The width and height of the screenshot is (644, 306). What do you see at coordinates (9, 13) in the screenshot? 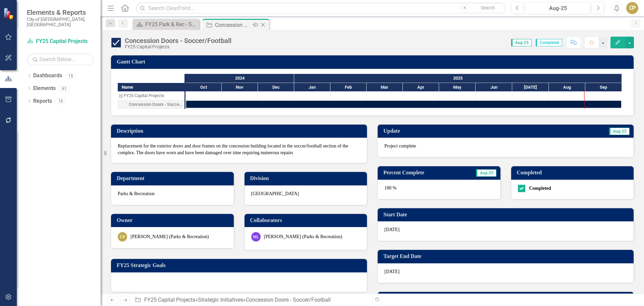
I see `img: ClearPoint Strategy` at bounding box center [9, 13].